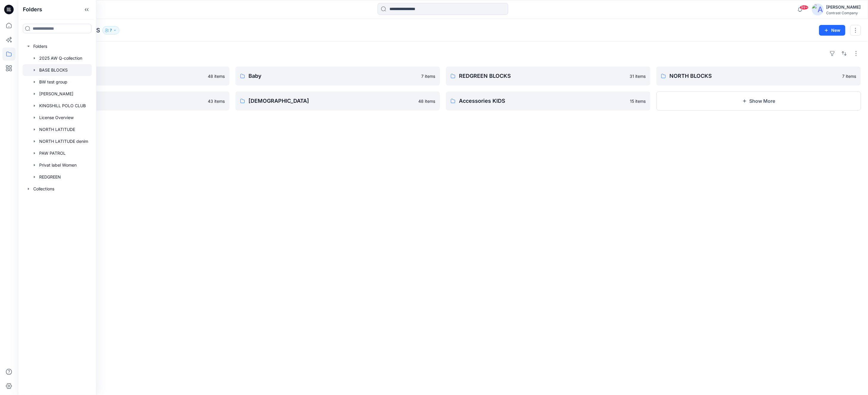 This screenshot has height=395, width=868. Describe the element at coordinates (832, 30) in the screenshot. I see `button: New` at that location.